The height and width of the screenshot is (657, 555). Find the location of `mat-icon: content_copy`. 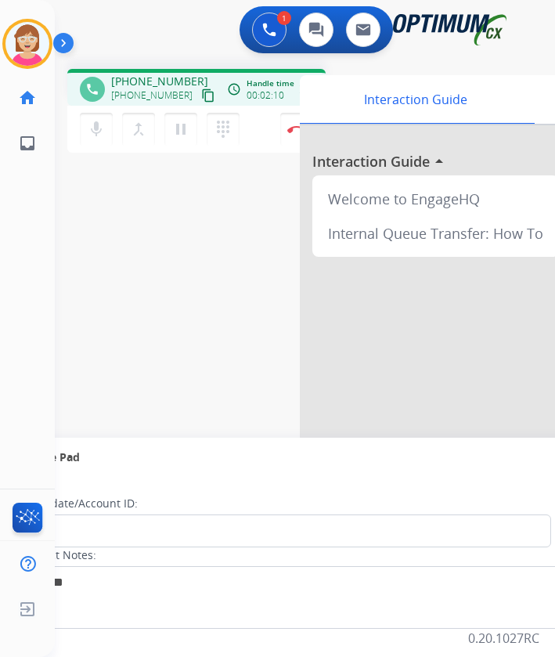

mat-icon: content_copy is located at coordinates (208, 96).